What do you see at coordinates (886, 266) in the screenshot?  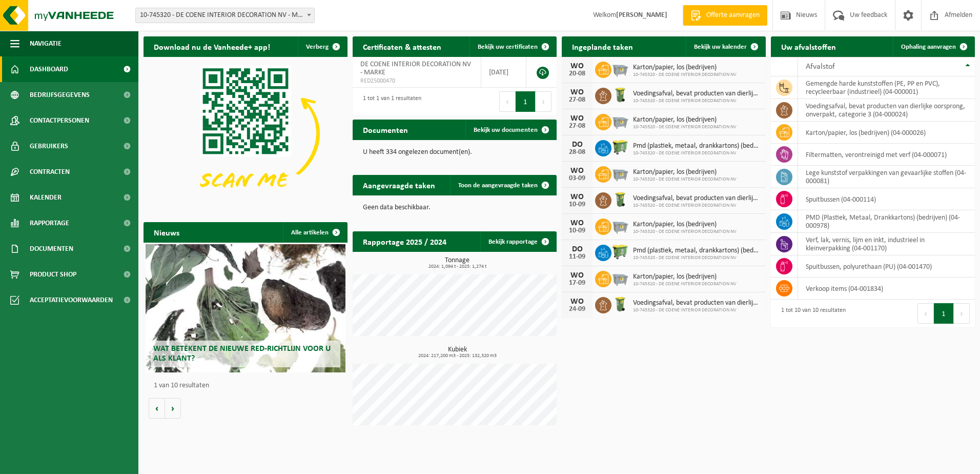 I see `td: spuitbussen, polyurethaan (PU) (04-001470)` at bounding box center [886, 266].